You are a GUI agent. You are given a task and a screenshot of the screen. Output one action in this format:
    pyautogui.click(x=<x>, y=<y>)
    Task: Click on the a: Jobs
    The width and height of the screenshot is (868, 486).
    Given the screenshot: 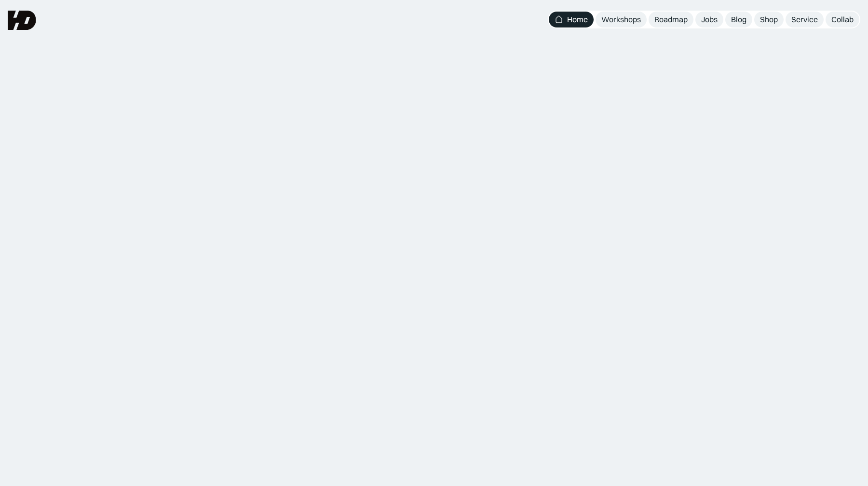 What is the action you would take?
    pyautogui.click(x=709, y=19)
    